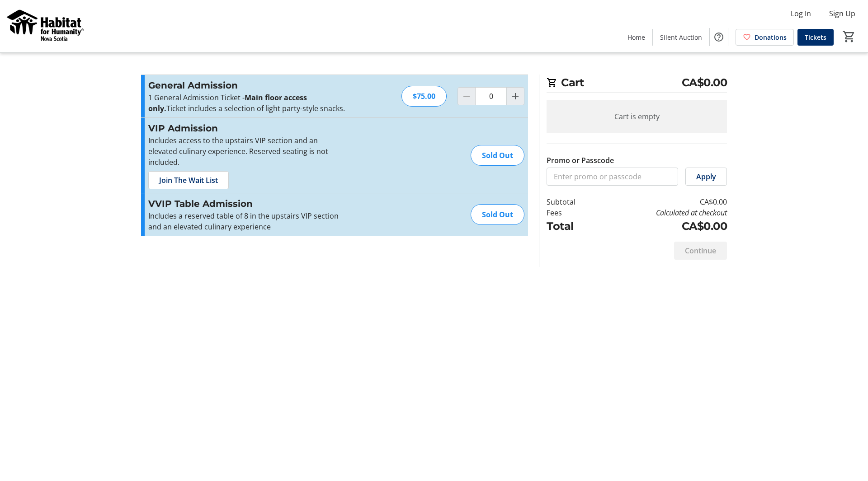 The width and height of the screenshot is (868, 481). Describe the element at coordinates (572, 202) in the screenshot. I see `td: Subtotal` at that location.